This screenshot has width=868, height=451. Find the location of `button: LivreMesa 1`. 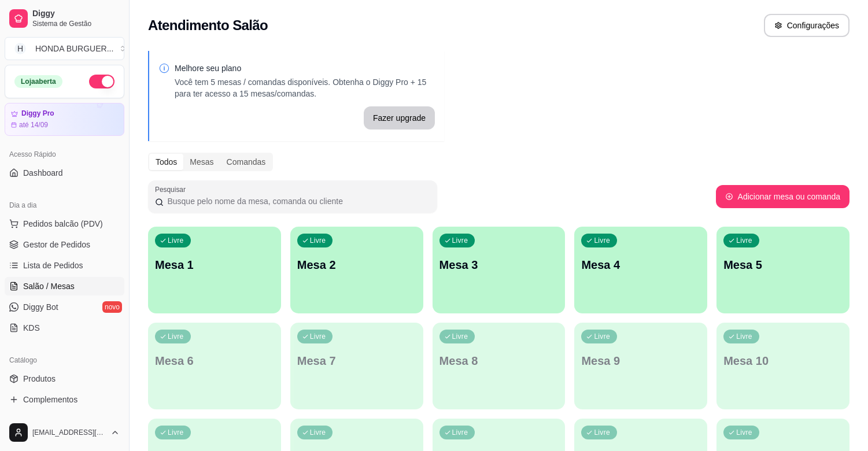

button: LivreMesa 1 is located at coordinates (214, 270).